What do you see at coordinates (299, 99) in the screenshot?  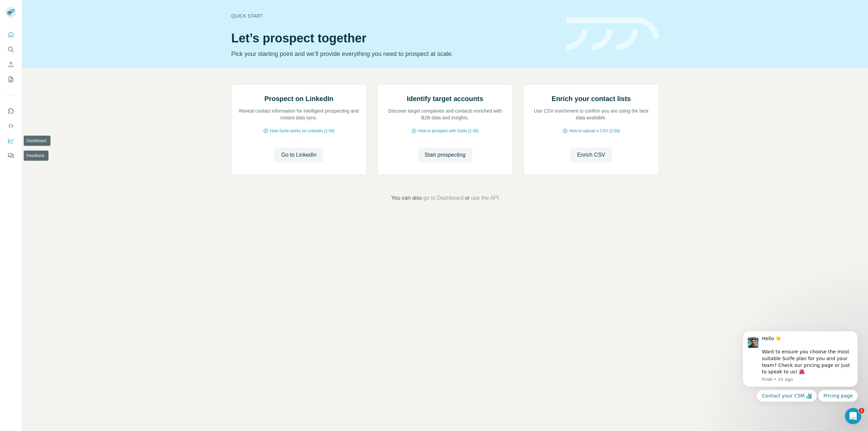 I see `h2: Prospect on LinkedIn` at bounding box center [299, 99].